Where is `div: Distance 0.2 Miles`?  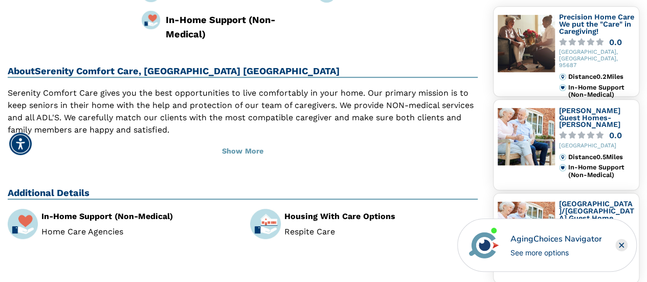
div: Distance 0.2 Miles is located at coordinates (601, 77).